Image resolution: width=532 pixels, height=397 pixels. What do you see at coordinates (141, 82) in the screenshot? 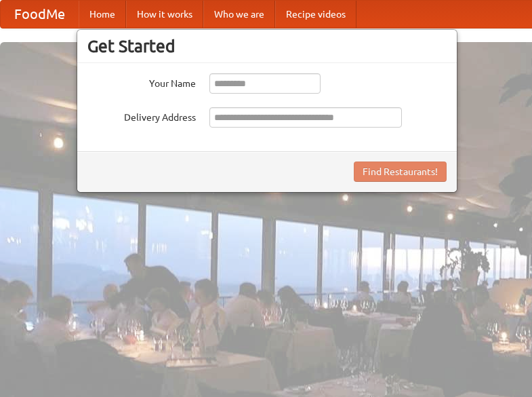
I see `label: Your Name` at bounding box center [141, 82].